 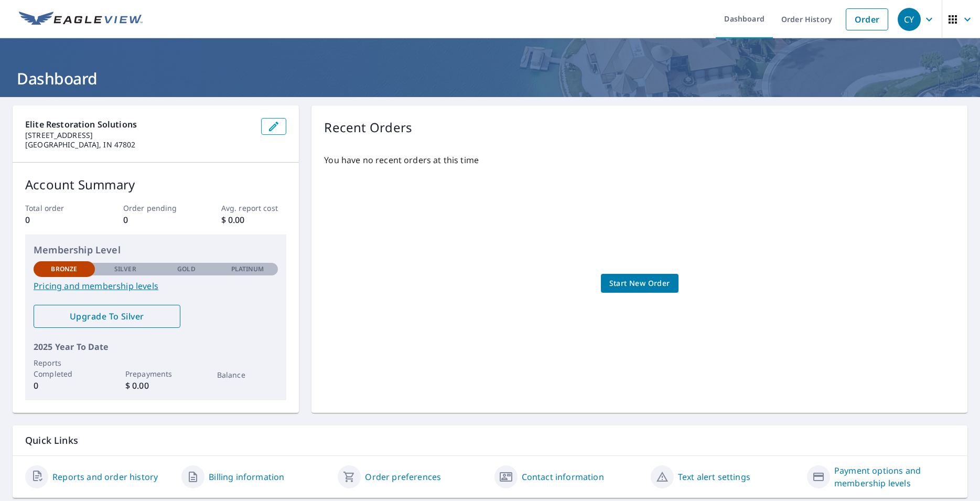 I want to click on img: EV Logo, so click(x=81, y=20).